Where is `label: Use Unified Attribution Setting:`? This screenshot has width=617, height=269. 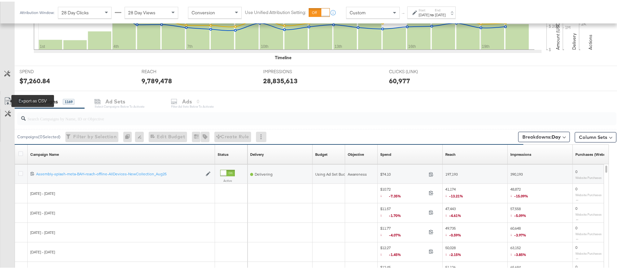 label: Use Unified Attribution Setting: is located at coordinates (276, 11).